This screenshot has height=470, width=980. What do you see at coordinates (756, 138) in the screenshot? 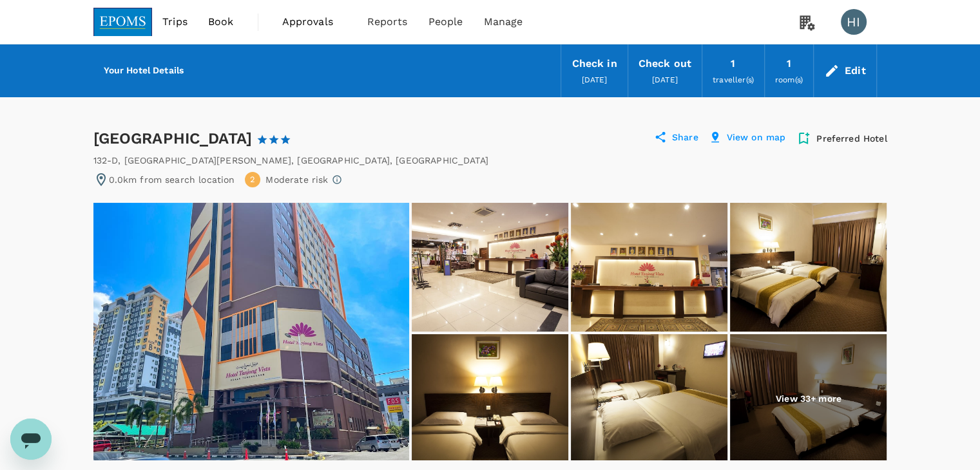
I see `p: View on map` at bounding box center [756, 138].